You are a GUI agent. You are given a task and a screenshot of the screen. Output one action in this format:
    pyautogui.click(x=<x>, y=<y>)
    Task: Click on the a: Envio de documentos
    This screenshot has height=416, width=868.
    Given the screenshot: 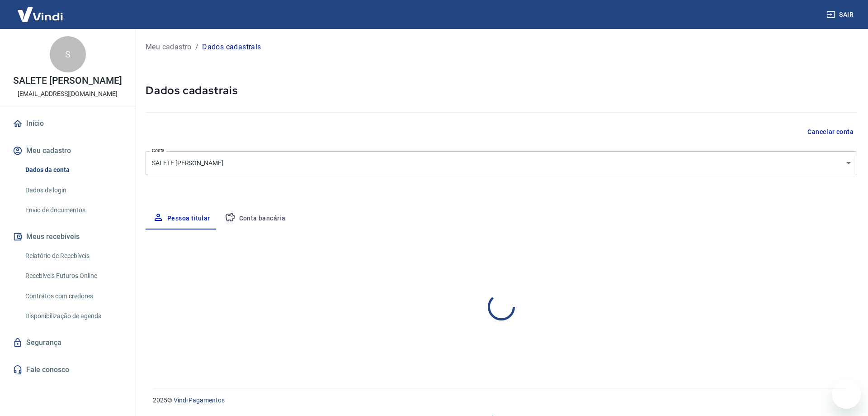 What is the action you would take?
    pyautogui.click(x=72, y=210)
    